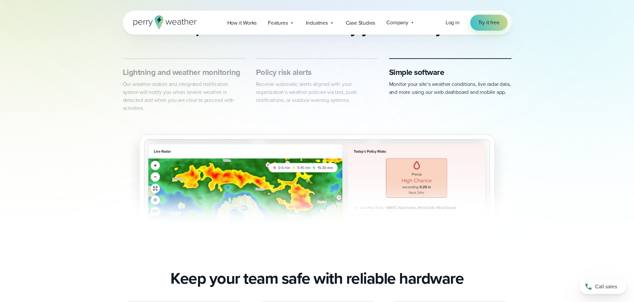 This screenshot has height=302, width=634. I want to click on a: Case Studies, so click(361, 23).